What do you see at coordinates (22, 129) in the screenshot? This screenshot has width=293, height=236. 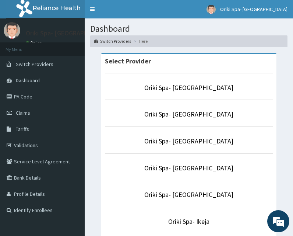 I see `span: Tariffs` at bounding box center [22, 129].